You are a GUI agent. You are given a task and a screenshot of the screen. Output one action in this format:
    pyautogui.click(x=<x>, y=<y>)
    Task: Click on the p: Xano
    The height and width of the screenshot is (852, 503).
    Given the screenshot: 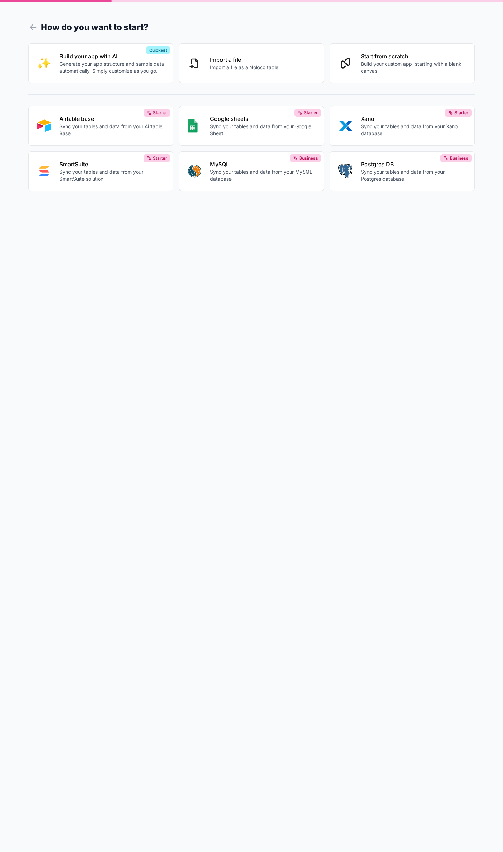 What is the action you would take?
    pyautogui.click(x=414, y=119)
    